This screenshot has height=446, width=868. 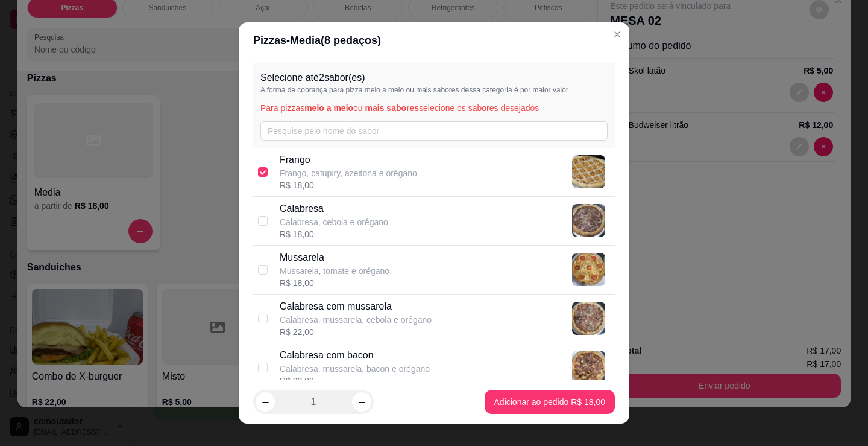 I want to click on p: 1, so click(x=313, y=402).